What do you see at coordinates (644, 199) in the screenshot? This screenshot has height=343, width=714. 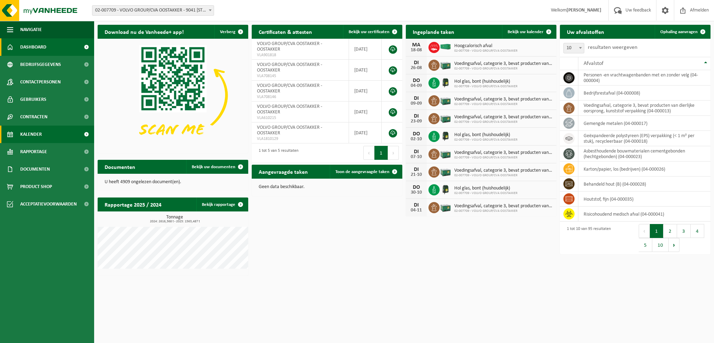 I see `td: houtstof, fijn (04-000035)` at bounding box center [644, 199].